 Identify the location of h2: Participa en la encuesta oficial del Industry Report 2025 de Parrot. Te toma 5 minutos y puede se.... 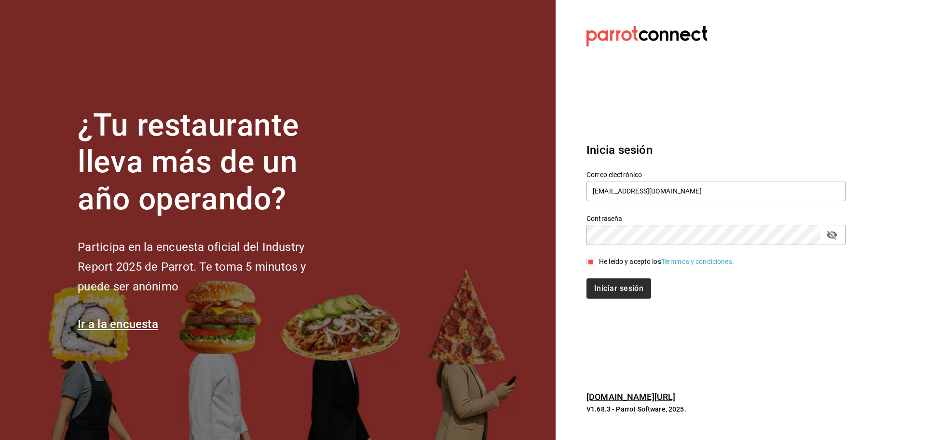
(208, 267).